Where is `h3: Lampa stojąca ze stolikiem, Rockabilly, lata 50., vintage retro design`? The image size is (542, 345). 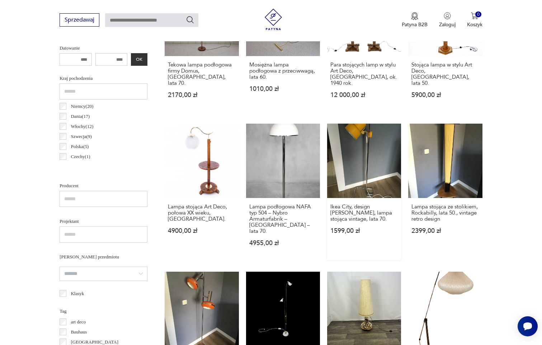
h3: Lampa stojąca ze stolikiem, Rockabilly, lata 50., vintage retro design is located at coordinates (445, 213).